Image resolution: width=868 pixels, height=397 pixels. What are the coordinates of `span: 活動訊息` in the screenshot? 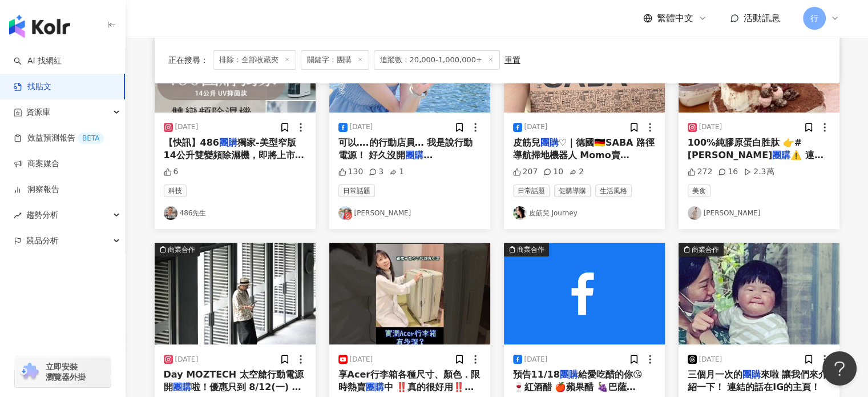 It's located at (762, 18).